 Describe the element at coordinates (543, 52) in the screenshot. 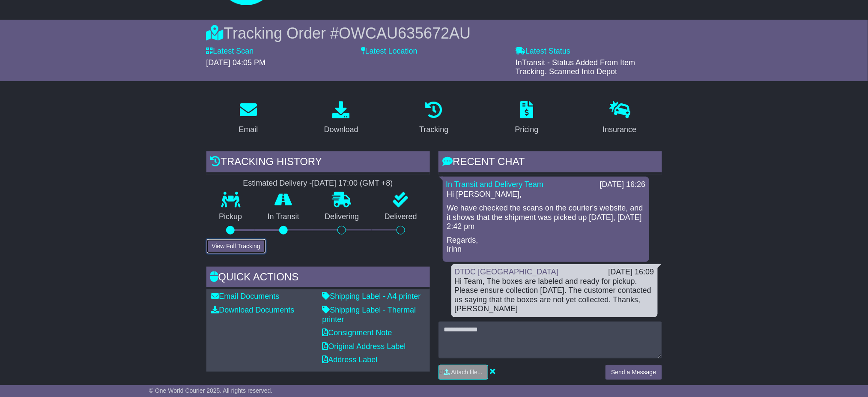

I see `label: Latest Status` at that location.